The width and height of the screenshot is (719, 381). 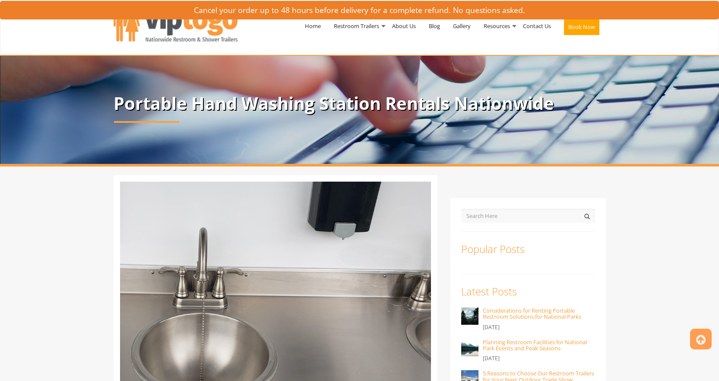 What do you see at coordinates (582, 29) in the screenshot?
I see `a: Book Now` at bounding box center [582, 29].